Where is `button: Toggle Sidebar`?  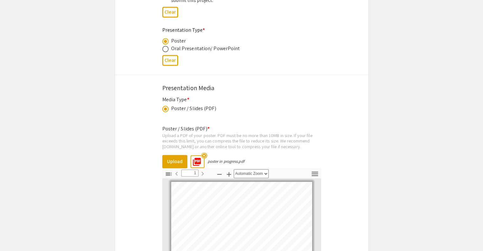
button: Toggle Sidebar is located at coordinates (169, 174).